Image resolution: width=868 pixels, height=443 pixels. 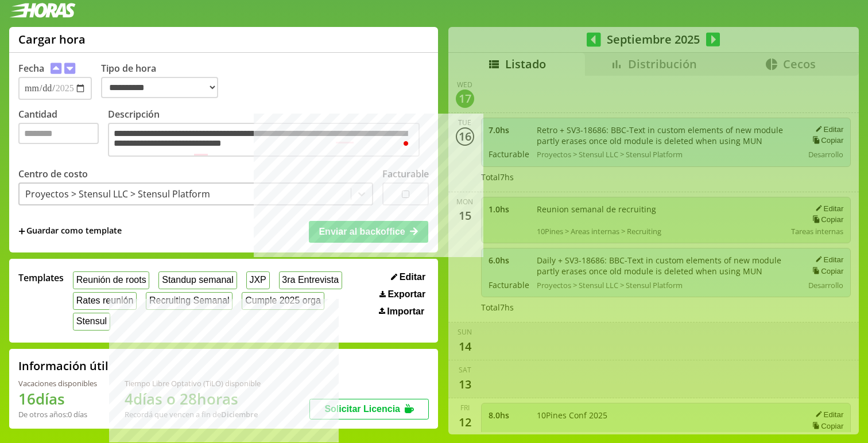 What do you see at coordinates (53, 174) in the screenshot?
I see `label: Centro de costo` at bounding box center [53, 174].